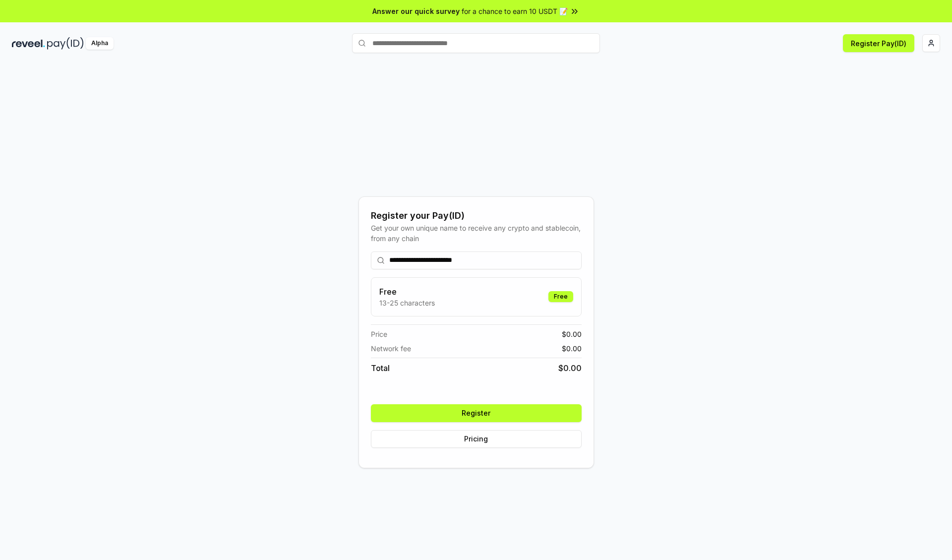 The width and height of the screenshot is (952, 560). Describe the element at coordinates (391, 348) in the screenshot. I see `span: Network fee` at that location.